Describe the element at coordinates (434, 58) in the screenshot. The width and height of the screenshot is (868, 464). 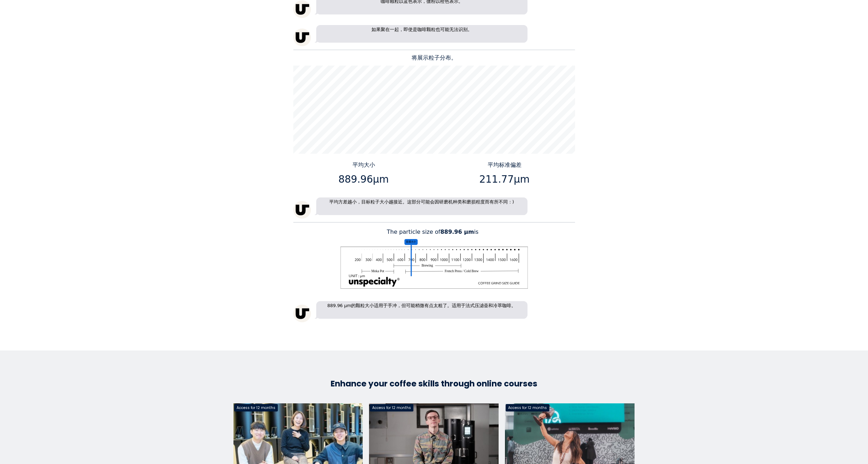
I see `p: 将展示粒子分布。` at that location.